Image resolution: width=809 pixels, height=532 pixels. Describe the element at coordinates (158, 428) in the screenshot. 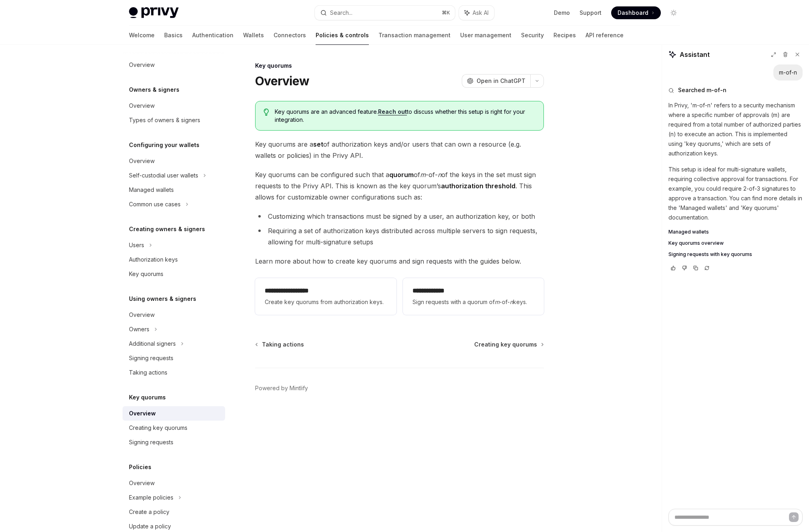

I see `div: Creating key quorums` at that location.